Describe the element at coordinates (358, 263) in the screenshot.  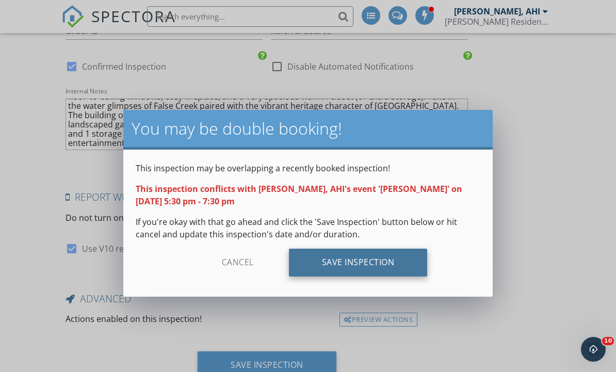
I see `div: Save Inspection` at that location.